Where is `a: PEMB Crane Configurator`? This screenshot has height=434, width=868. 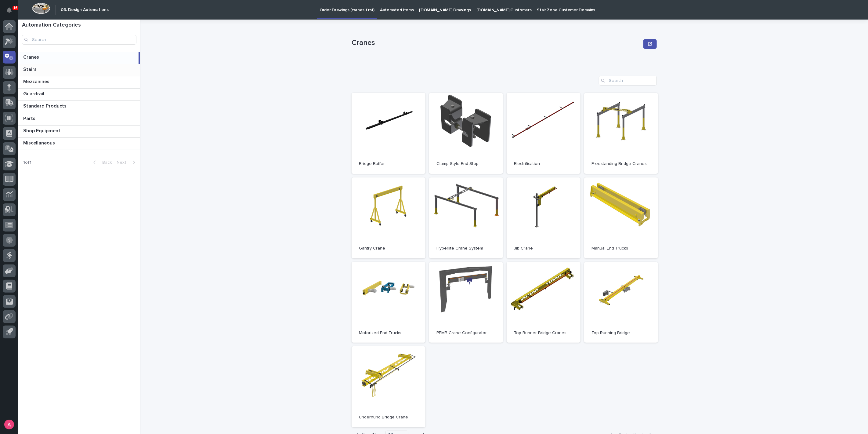
a: PEMB Crane Configurator is located at coordinates (466, 302).